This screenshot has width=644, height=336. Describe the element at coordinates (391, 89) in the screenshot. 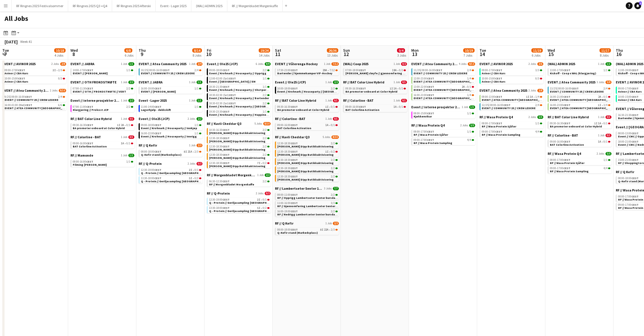

I see `span: 1I` at that location.